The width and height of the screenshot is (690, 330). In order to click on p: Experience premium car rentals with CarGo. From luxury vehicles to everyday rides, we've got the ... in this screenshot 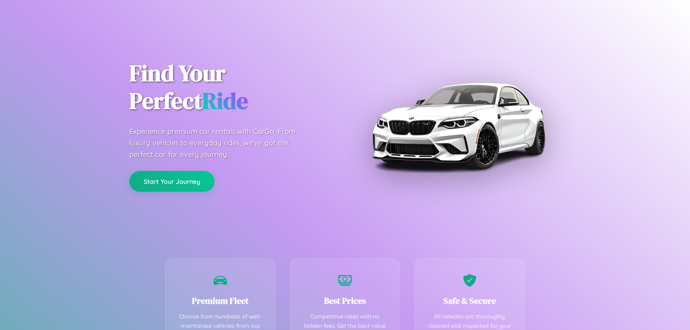, I will do `click(219, 143)`.